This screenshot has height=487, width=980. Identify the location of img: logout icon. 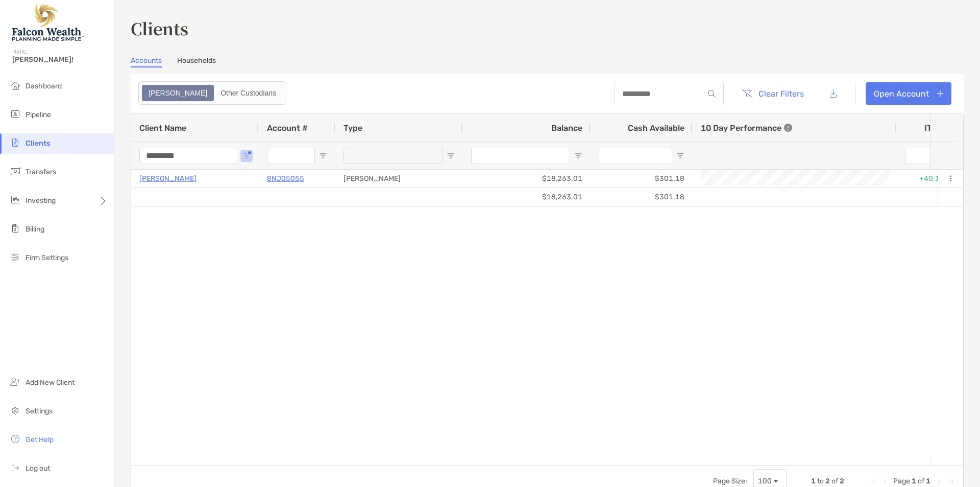
(15, 467).